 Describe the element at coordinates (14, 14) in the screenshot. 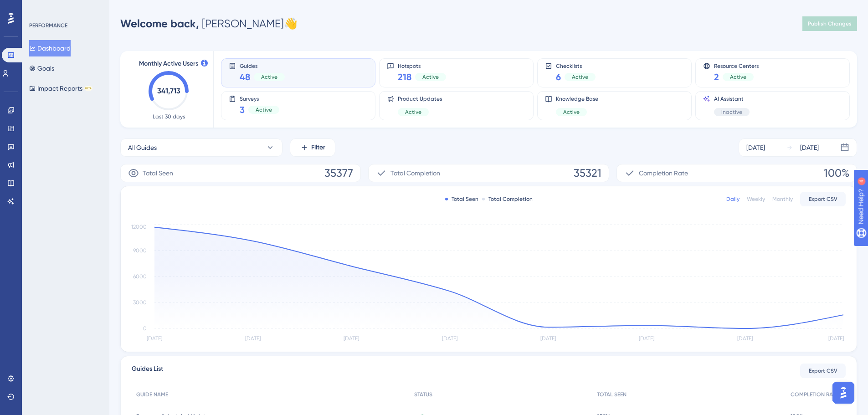

I see `button: Open AI Assistant Launcher` at that location.